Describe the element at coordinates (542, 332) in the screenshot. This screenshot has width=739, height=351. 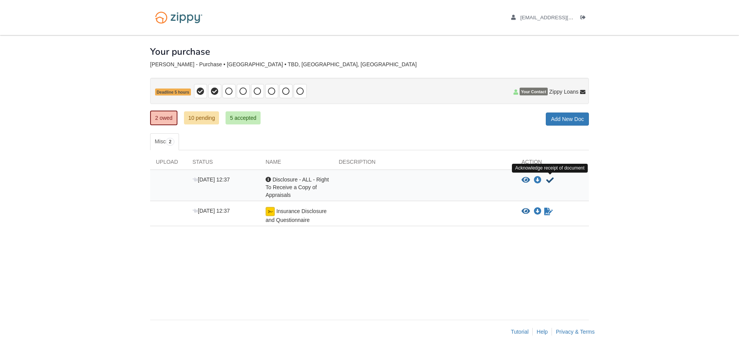
I see `a: Help` at that location.